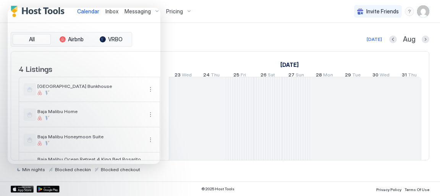  Describe the element at coordinates (383, 11) in the screenshot. I see `span: Invite Friends` at that location.